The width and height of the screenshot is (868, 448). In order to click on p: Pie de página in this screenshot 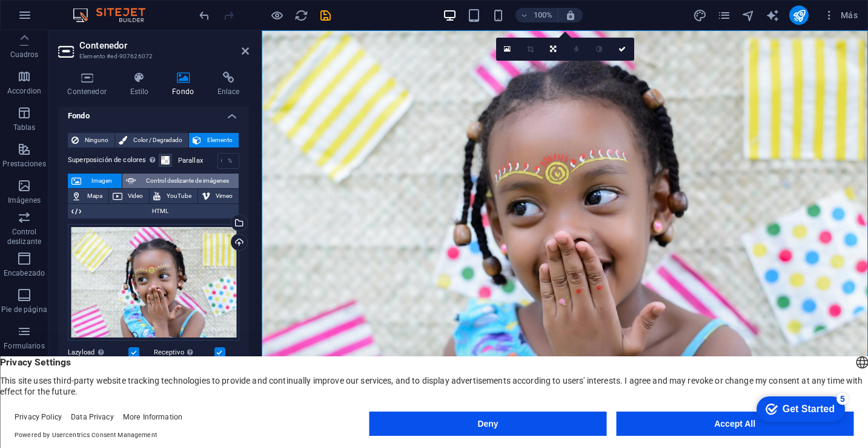, I will do `click(24, 310)`.